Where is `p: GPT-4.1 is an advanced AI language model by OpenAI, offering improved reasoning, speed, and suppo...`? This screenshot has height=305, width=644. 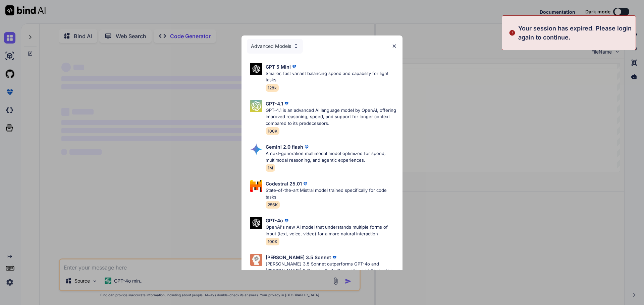
p: GPT-4.1 is an advanced AI language model by OpenAI, offering improved reasoning, speed, and suppo... is located at coordinates (331, 117).